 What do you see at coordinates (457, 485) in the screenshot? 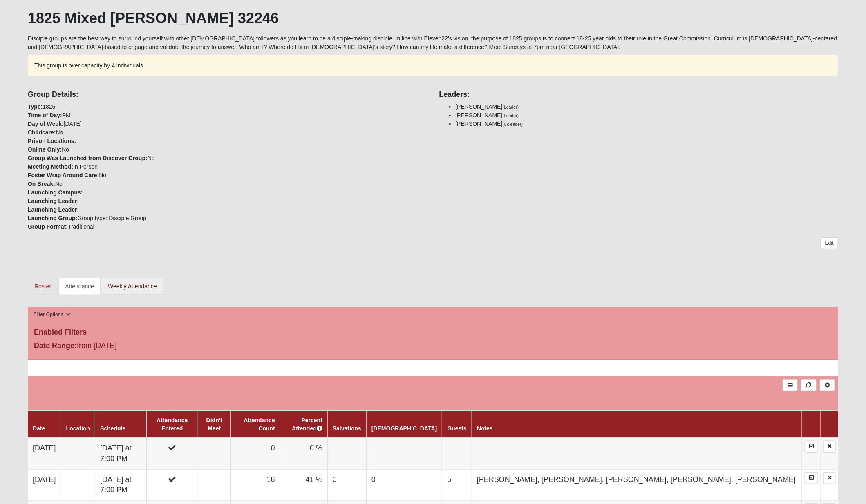
I see `td: 5` at bounding box center [457, 485].